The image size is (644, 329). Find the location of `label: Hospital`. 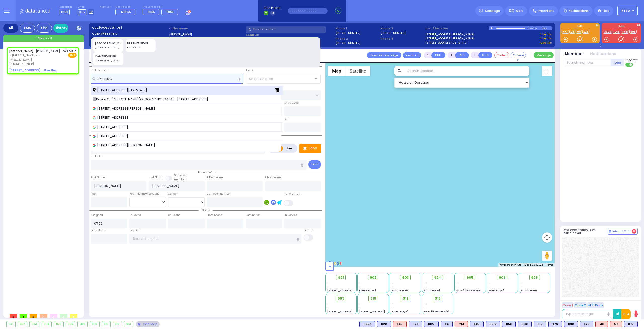

label: Hospital is located at coordinates (135, 230).